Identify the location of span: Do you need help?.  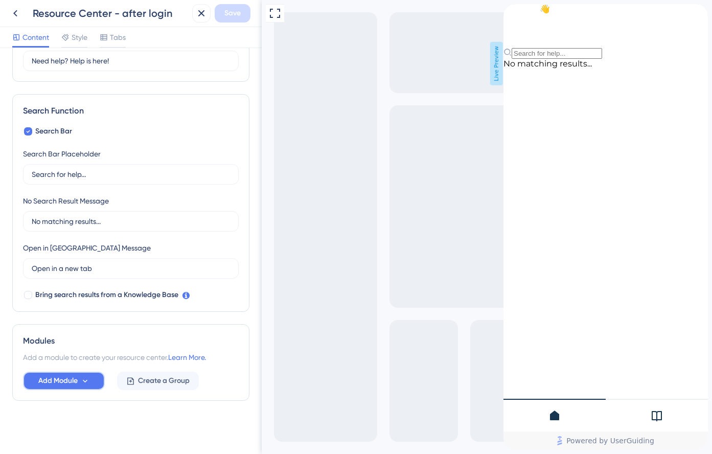
(60, 9).